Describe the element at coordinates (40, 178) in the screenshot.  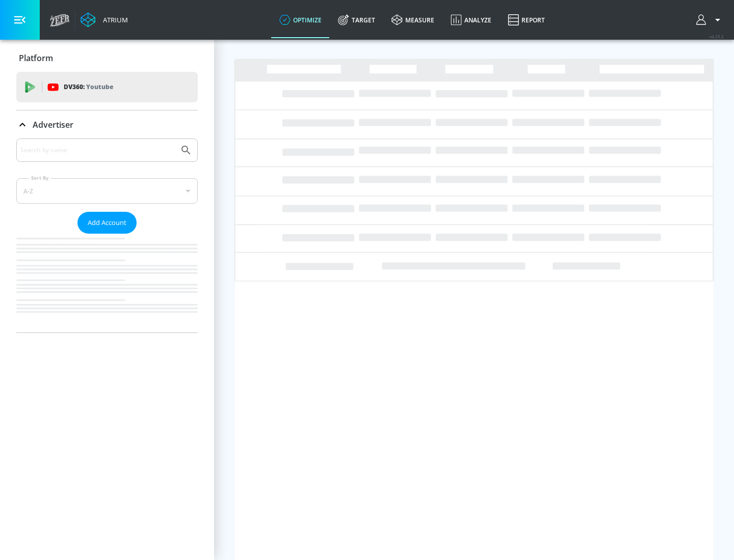
I see `label: Sort By` at that location.